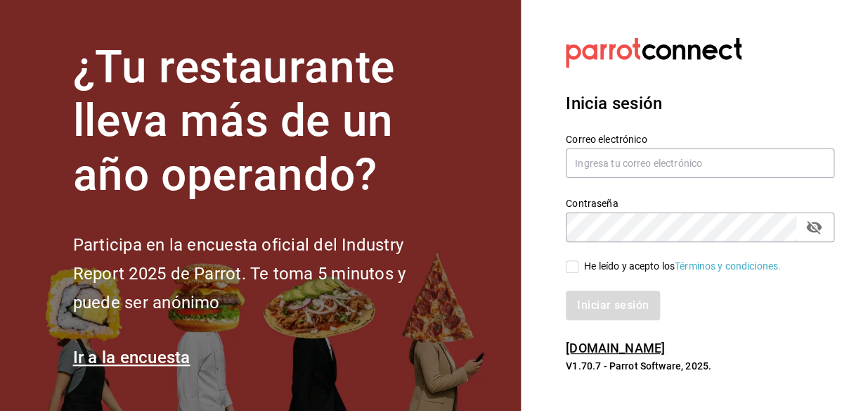 The image size is (868, 411). Describe the element at coordinates (700, 366) in the screenshot. I see `p: V1.70.7 - Parrot Software, 2025.` at that location.